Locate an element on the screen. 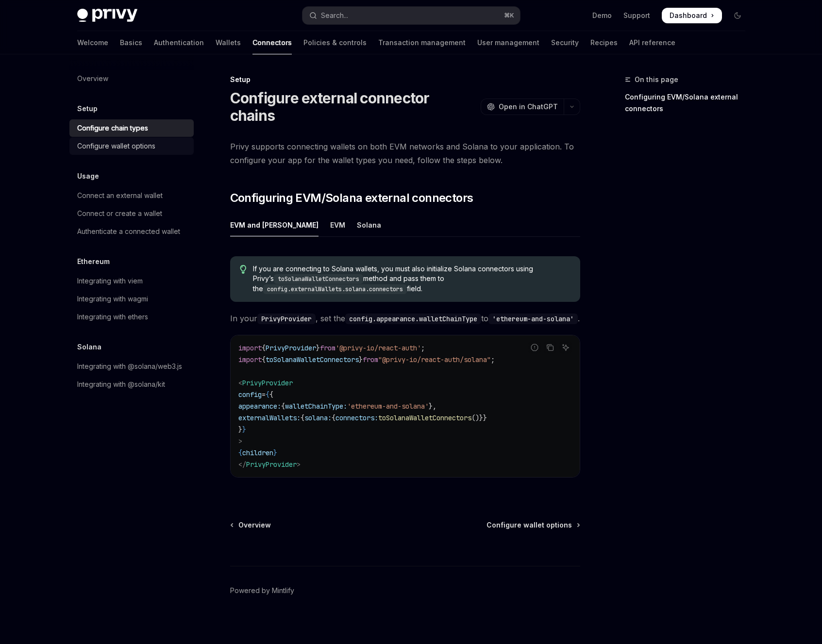 The width and height of the screenshot is (822, 644). code: config.appearance.walletChainType is located at coordinates (413, 319).